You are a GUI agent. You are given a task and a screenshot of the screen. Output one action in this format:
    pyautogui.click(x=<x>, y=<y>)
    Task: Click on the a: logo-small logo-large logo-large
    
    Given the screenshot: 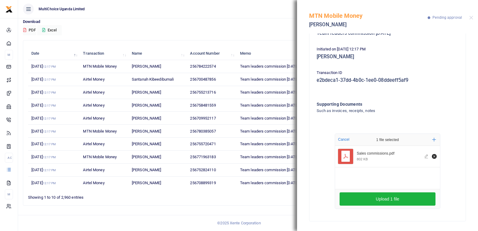 What is the action you would take?
    pyautogui.click(x=9, y=9)
    